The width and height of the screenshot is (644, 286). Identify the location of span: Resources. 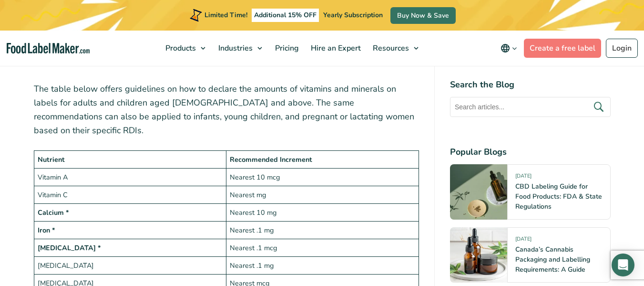
(390, 48).